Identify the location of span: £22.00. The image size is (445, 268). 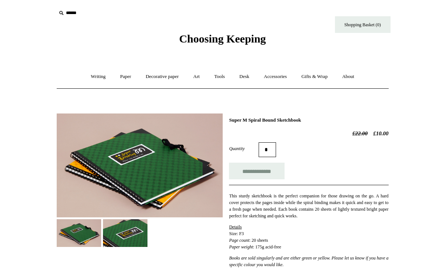
(360, 134).